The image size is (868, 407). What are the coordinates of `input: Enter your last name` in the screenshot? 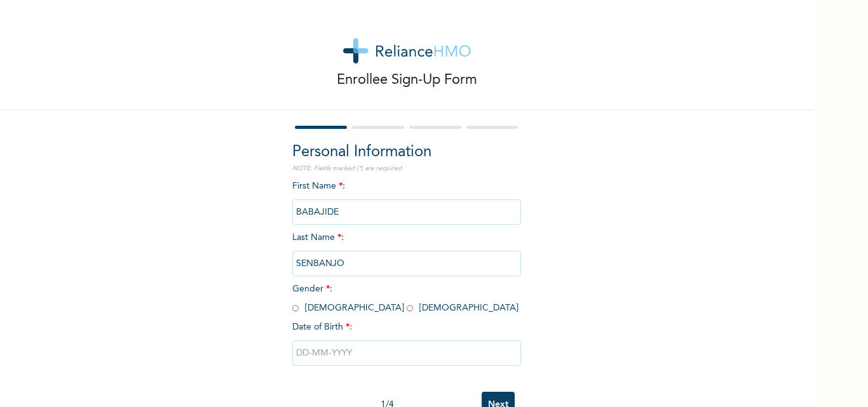 It's located at (406, 264).